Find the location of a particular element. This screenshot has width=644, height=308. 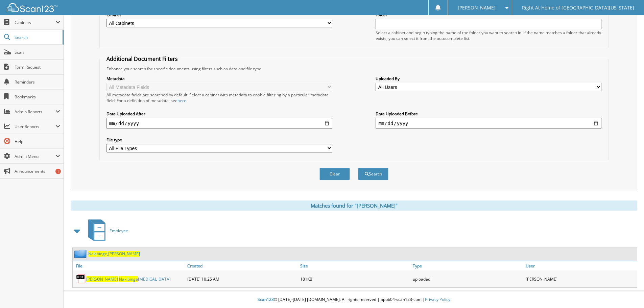

div: 1 is located at coordinates (58, 171).